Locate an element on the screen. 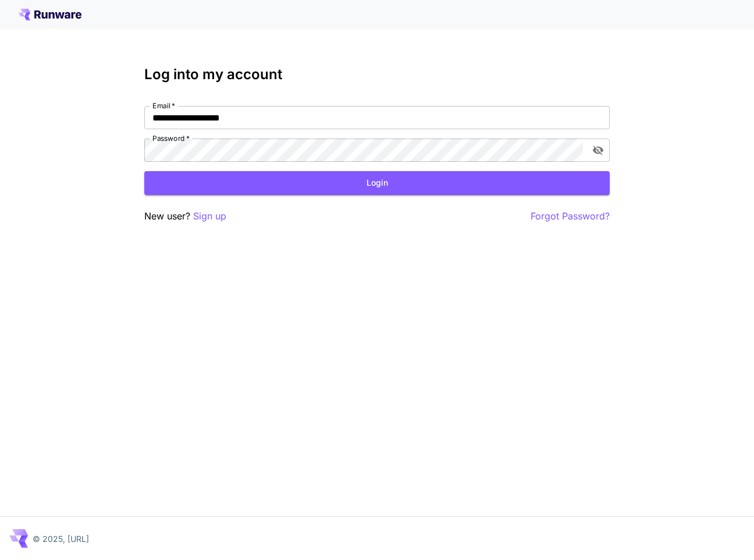 The image size is (754, 560). p: New user? is located at coordinates (185, 216).